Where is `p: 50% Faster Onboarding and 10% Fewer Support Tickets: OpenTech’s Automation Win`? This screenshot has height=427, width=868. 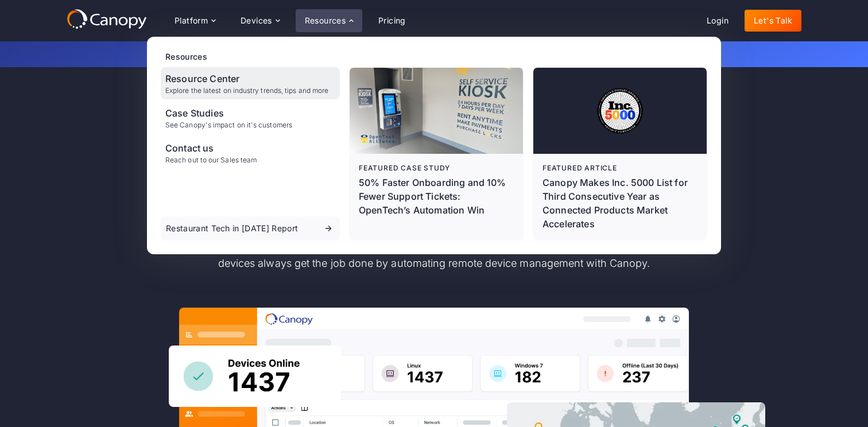 p: 50% Faster Onboarding and 10% Fewer Support Tickets: OpenTech’s Automation Win is located at coordinates (436, 197).